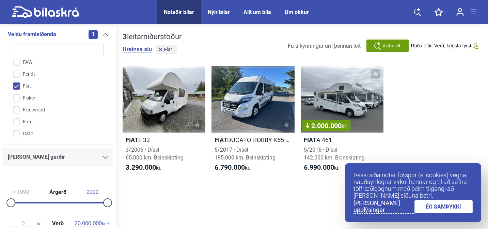 This screenshot has height=229, width=488. What do you see at coordinates (342, 140) in the screenshot?
I see `h2: A 461` at bounding box center [342, 140].